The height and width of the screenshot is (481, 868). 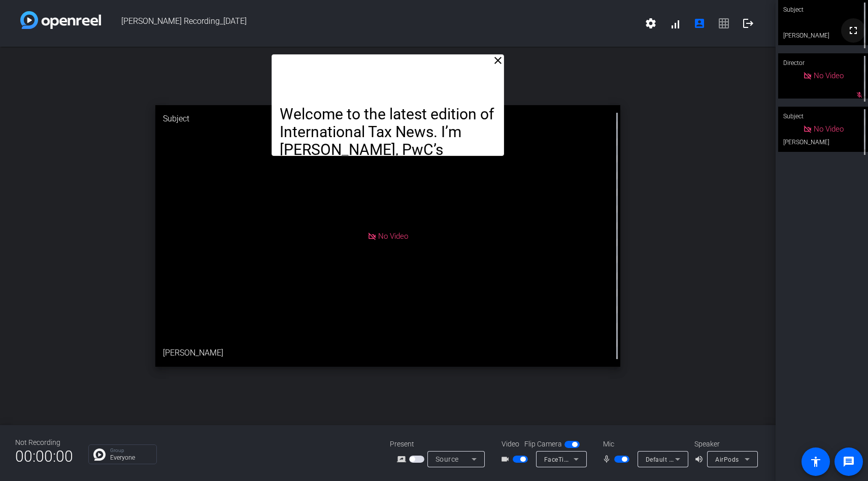 I want to click on mat-icon: close, so click(x=498, y=61).